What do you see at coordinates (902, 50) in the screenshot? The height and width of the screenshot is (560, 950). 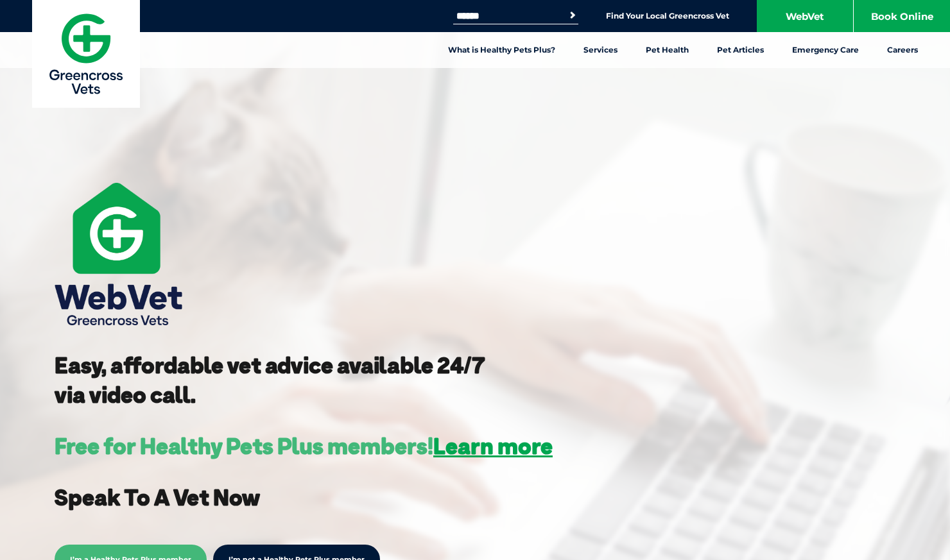 I see `a: Careers` at bounding box center [902, 50].